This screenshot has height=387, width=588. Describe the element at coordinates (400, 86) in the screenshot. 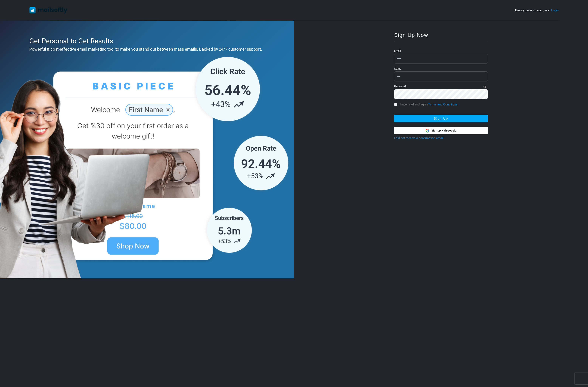

I see `label: Password` at that location.